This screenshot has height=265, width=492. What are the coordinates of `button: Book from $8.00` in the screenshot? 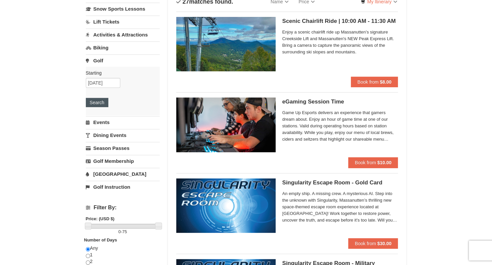 It's located at (375, 82).